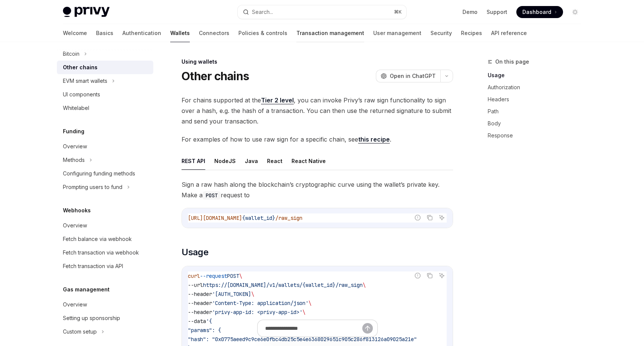 The width and height of the screenshot is (644, 346). I want to click on span: 'Content-Type: application/json', so click(260, 303).